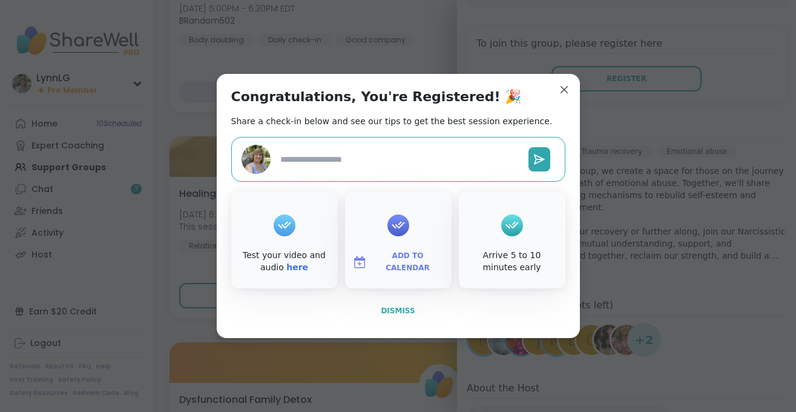 The width and height of the screenshot is (796, 412). Describe the element at coordinates (360, 262) in the screenshot. I see `img: ShareWell Logomark` at that location.